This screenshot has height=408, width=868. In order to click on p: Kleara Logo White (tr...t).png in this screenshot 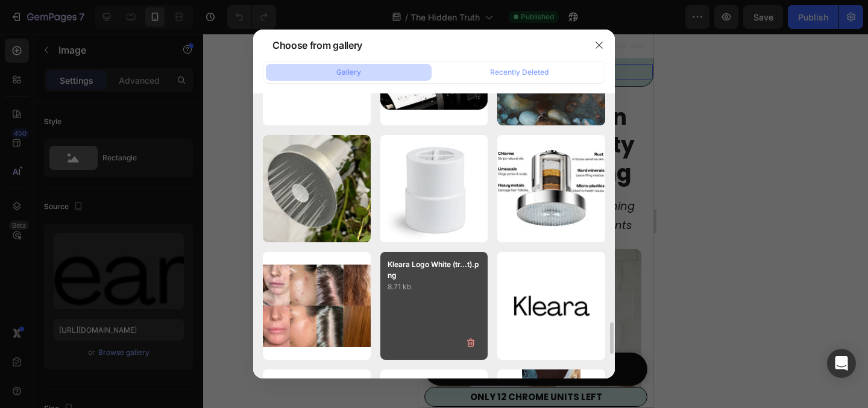, I will do `click(434, 270)`.